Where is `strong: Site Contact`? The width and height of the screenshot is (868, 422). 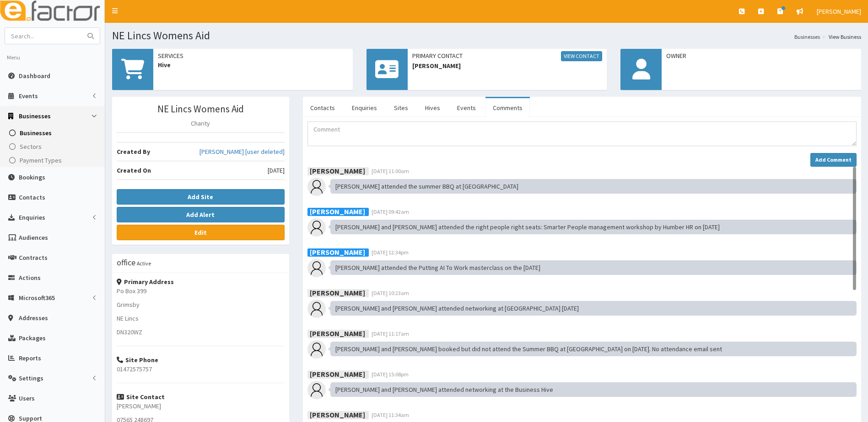 strong: Site Contact is located at coordinates (141, 397).